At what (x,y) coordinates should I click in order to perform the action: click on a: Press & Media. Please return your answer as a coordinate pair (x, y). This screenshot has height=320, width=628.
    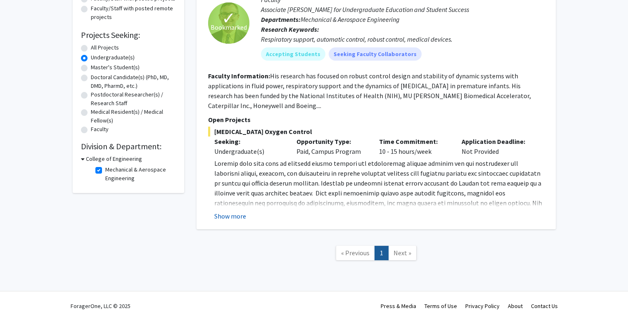
    Looking at the image, I should click on (398, 306).